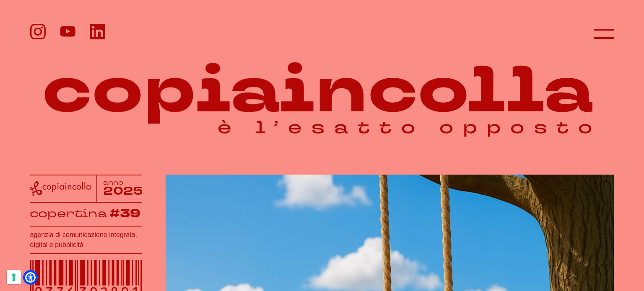  I want to click on a: Open Accessibility Menu, so click(30, 277).